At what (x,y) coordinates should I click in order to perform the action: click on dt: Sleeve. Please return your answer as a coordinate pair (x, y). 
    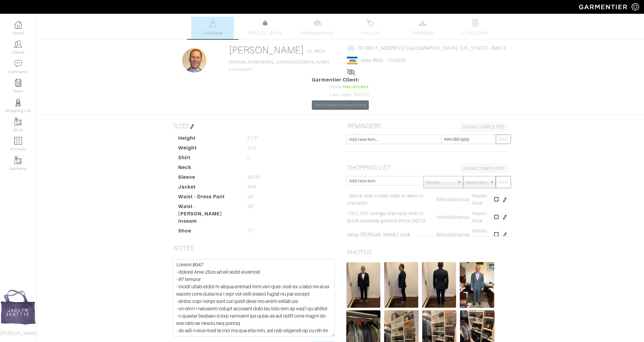
    Looking at the image, I should click on (208, 178).